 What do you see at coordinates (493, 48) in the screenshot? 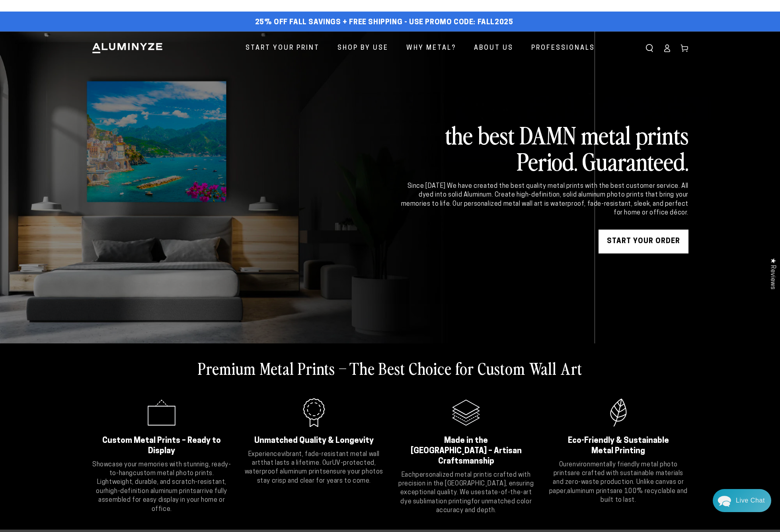
I see `span: About Us` at bounding box center [493, 48].